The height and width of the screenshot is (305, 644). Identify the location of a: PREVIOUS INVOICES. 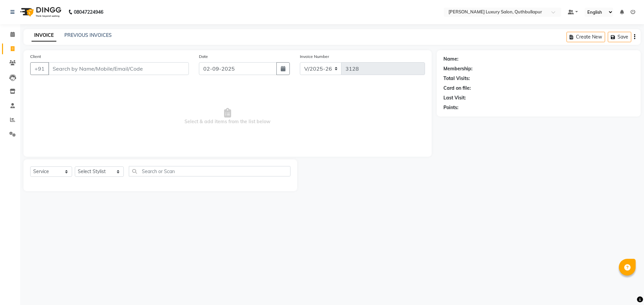
(88, 35).